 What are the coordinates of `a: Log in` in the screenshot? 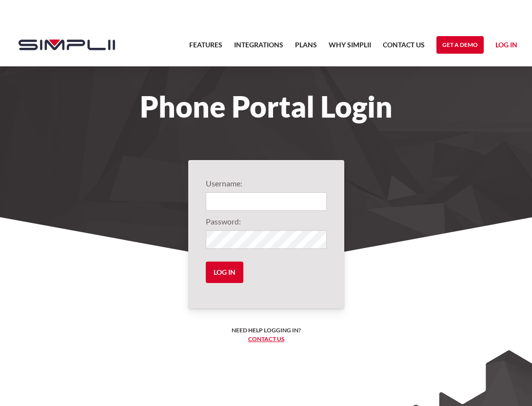 It's located at (506, 47).